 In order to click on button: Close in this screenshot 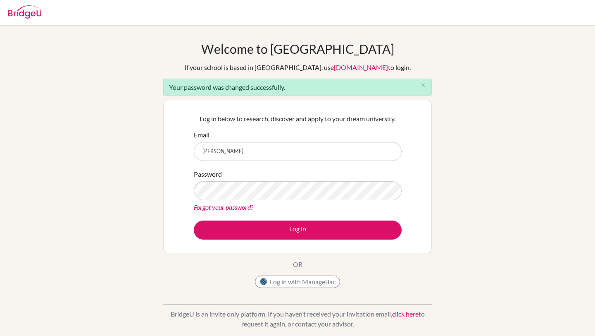, I will do `click(423, 85)`.